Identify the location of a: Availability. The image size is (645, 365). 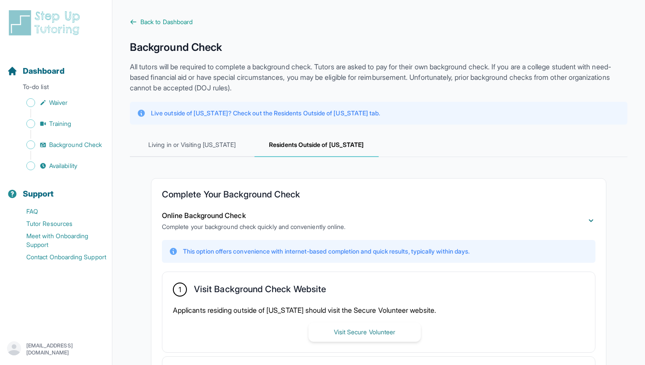
(59, 166).